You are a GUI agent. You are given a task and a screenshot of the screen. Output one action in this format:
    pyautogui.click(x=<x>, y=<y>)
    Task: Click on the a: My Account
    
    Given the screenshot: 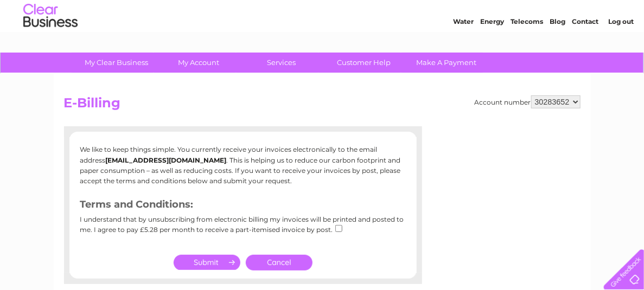 What is the action you would take?
    pyautogui.click(x=199, y=62)
    